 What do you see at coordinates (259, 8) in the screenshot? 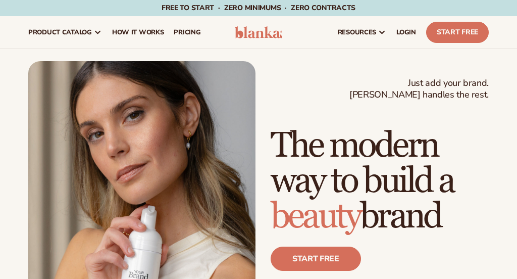
I see `span: Free to start · ZERO minimums · ZERO contracts` at bounding box center [259, 8].